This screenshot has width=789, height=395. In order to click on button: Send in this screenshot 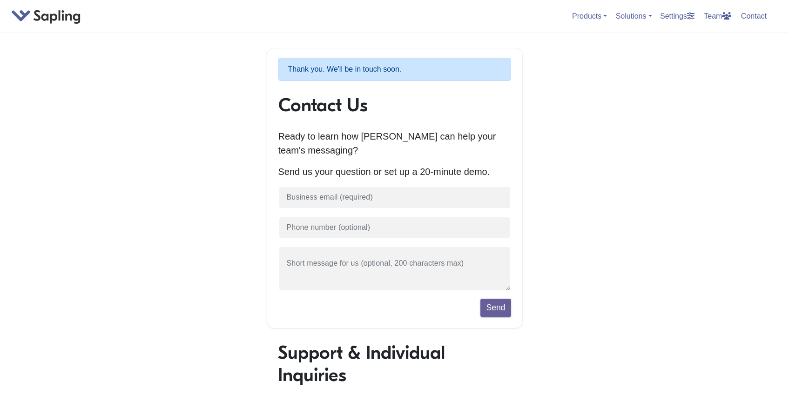, I will do `click(495, 308)`.